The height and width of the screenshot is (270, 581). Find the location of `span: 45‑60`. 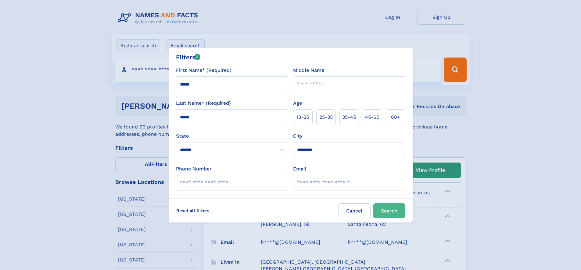

span: 45‑60 is located at coordinates (372, 117).